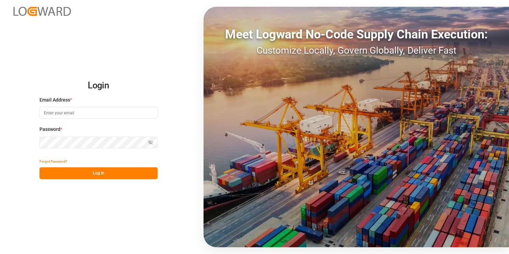 The width and height of the screenshot is (509, 254). I want to click on h2: Login, so click(99, 86).